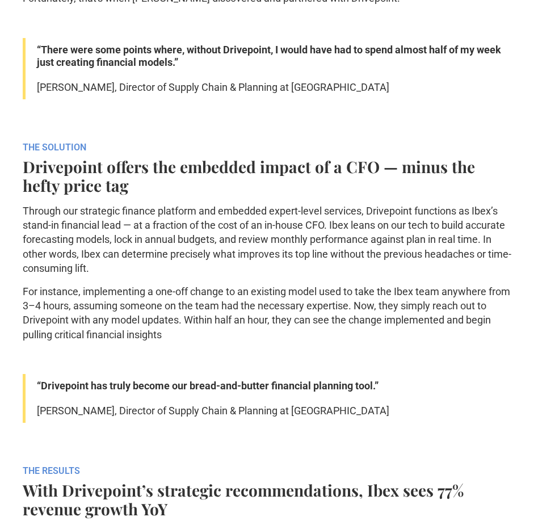  What do you see at coordinates (269, 471) in the screenshot?
I see `h6: THE RESULTS` at bounding box center [269, 471].